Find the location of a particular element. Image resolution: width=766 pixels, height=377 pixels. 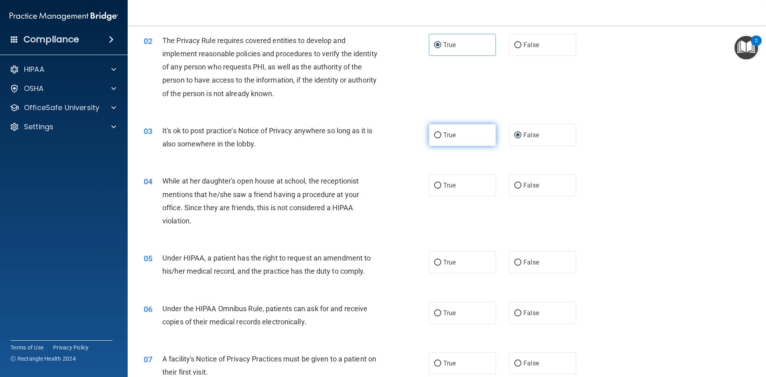

img: PMB logo is located at coordinates (64, 16).